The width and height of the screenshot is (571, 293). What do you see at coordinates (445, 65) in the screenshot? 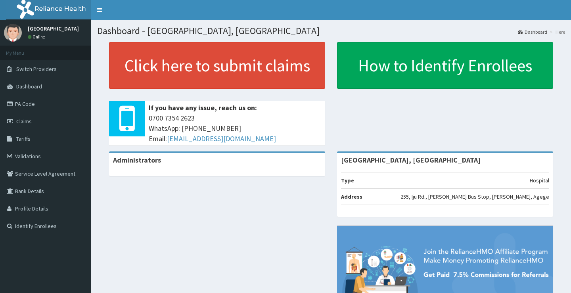
I see `a: How to Identify Enrollees` at bounding box center [445, 65].